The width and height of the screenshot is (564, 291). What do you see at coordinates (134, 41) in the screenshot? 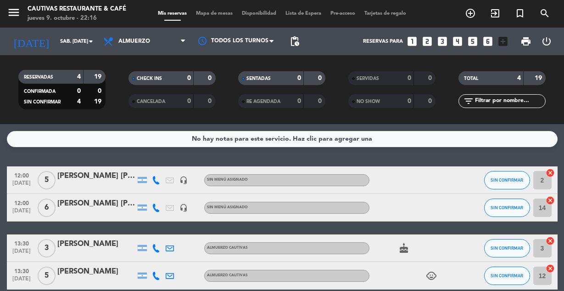
I see `span: Almuerzo` at bounding box center [134, 41].